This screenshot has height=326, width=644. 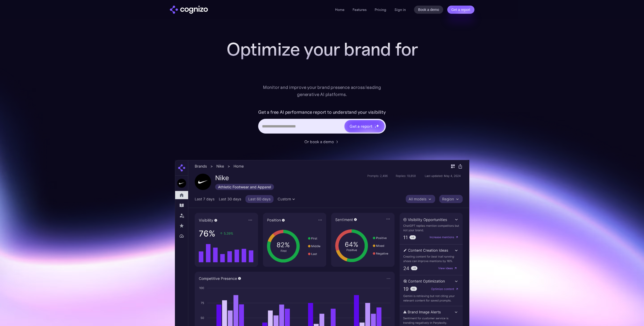 What do you see at coordinates (189, 10) in the screenshot?
I see `a: home` at bounding box center [189, 10].